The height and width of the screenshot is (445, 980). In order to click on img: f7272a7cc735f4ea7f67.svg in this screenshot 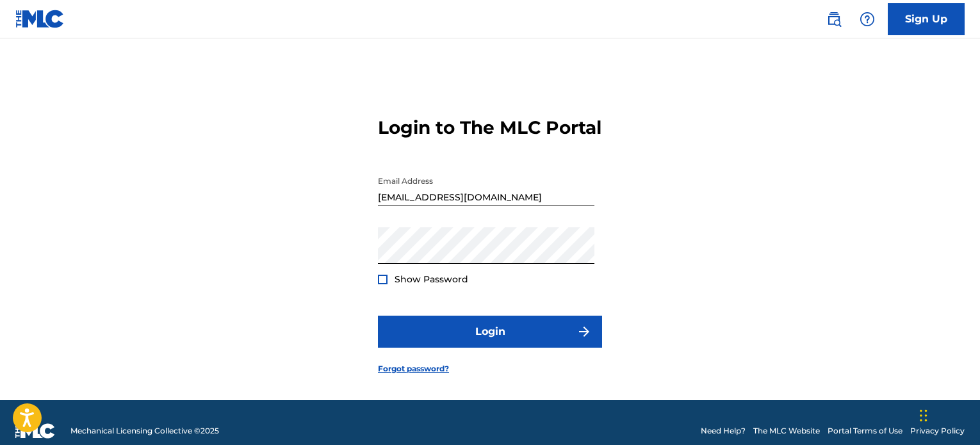, I will do `click(584, 332)`.